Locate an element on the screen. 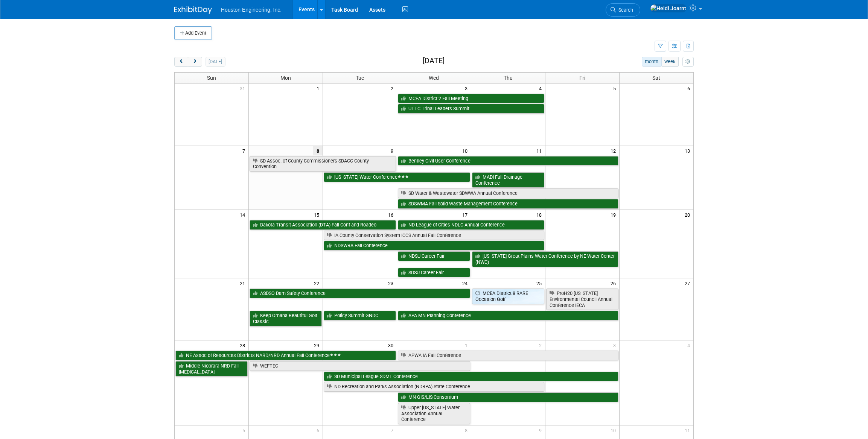 This screenshot has height=439, width=868. span: 31 is located at coordinates (244, 88).